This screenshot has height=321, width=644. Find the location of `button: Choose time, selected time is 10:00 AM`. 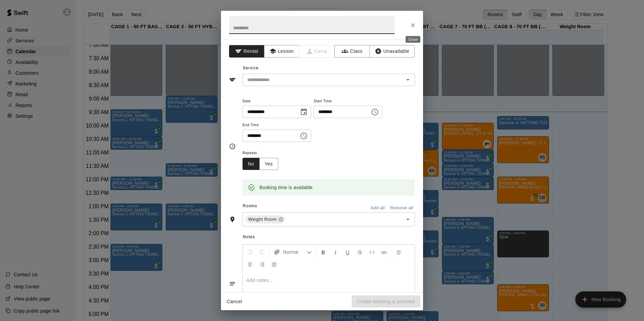

button: Choose time, selected time is 10:00 AM is located at coordinates (304, 136).